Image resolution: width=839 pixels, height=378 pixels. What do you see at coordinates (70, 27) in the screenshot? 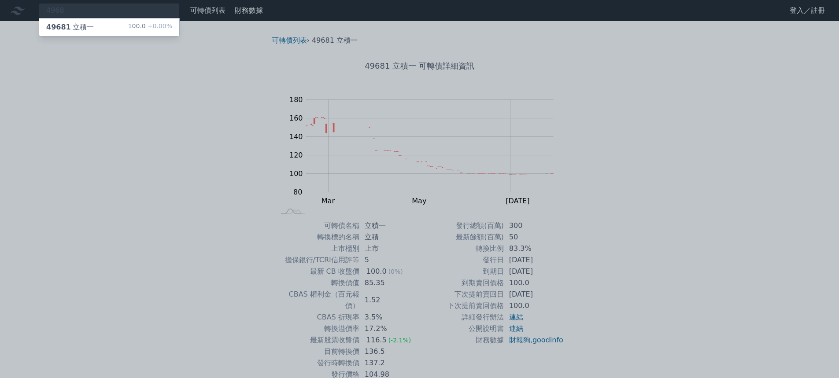
I see `div: 立積一` at bounding box center [70, 27].